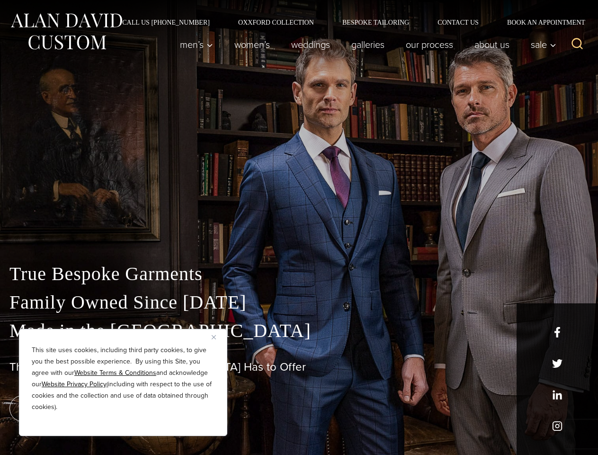  Describe the element at coordinates (217, 337) in the screenshot. I see `button: Close` at that location.